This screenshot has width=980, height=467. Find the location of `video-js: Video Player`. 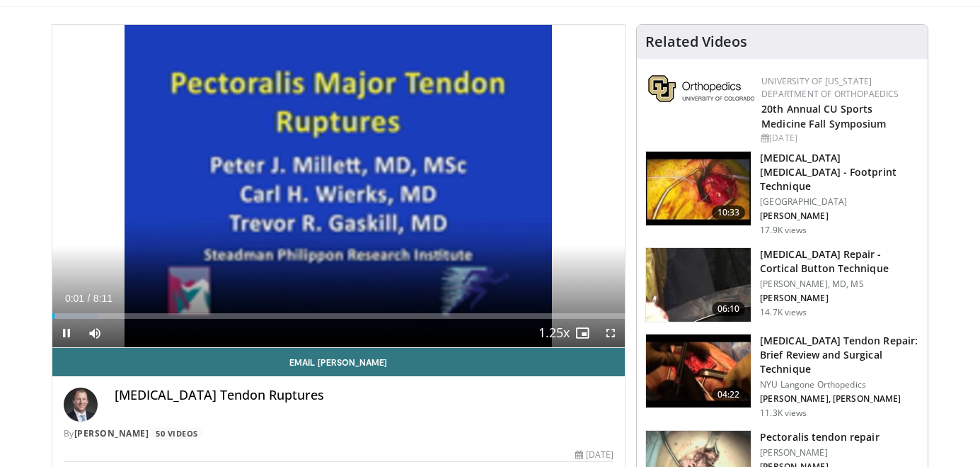

video-js: Video Player is located at coordinates (339, 186).